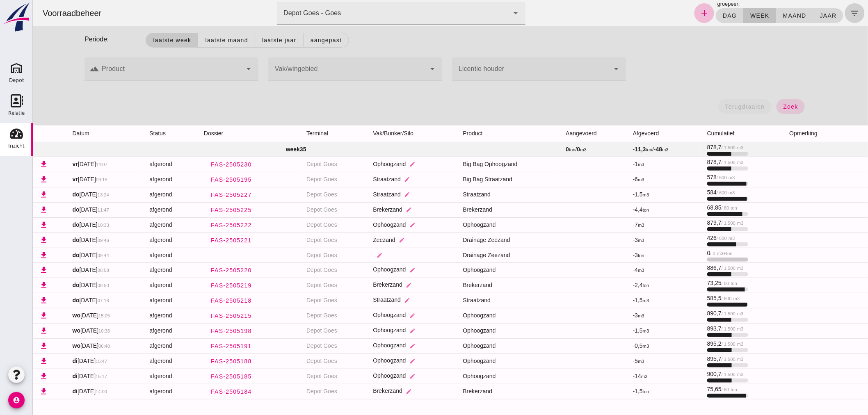 This screenshot has height=415, width=868. Describe the element at coordinates (216, 134) in the screenshot. I see `th: dossier` at that location.